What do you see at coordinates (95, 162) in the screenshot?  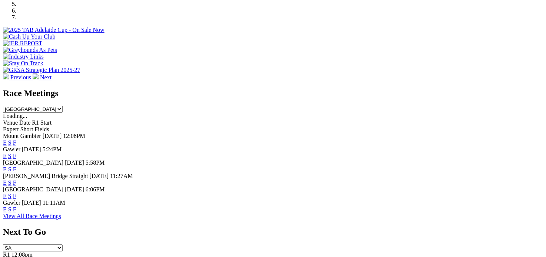 I see `span: 5:58PM` at bounding box center [95, 162].